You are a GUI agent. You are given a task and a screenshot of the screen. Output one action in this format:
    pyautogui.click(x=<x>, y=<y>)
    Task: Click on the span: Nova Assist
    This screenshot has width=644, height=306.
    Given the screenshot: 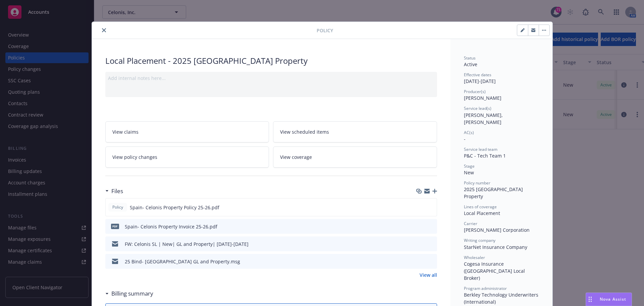 What is the action you would take?
    pyautogui.click(x=613, y=299)
    